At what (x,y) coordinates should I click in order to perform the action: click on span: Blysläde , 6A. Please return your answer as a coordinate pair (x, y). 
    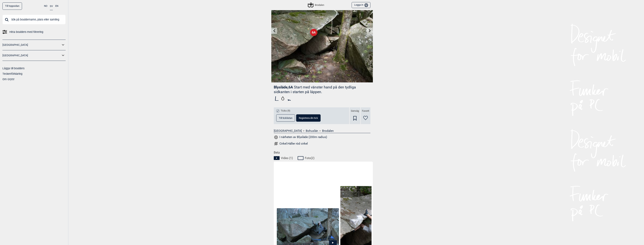
    Looking at the image, I should click on (283, 87).